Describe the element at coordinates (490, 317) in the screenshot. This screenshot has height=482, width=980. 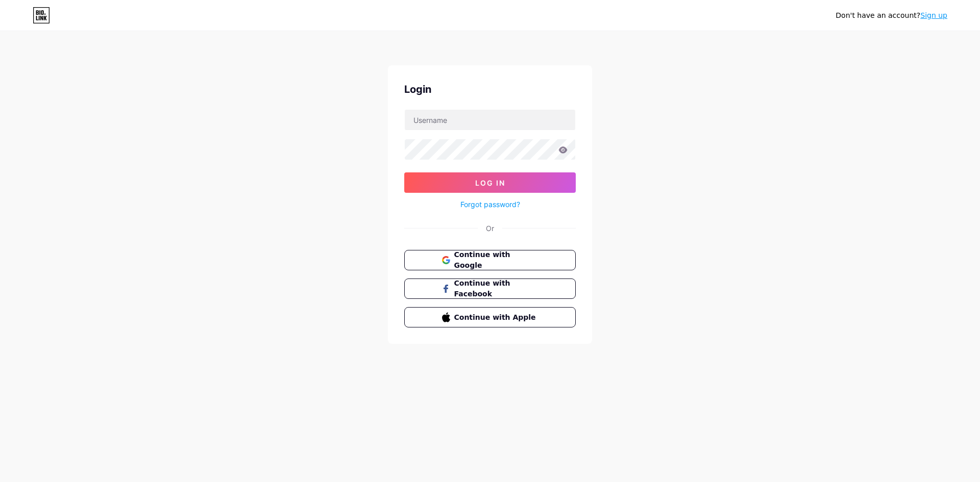
I see `button: Continue with Apple` at that location.